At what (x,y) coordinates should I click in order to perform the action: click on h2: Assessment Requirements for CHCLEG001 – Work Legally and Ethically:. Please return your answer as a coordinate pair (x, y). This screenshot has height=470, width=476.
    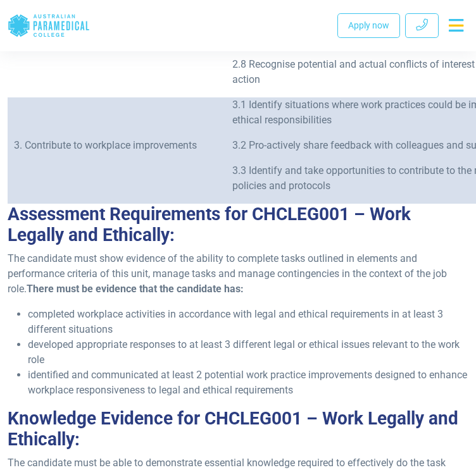
    Looking at the image, I should click on (238, 225).